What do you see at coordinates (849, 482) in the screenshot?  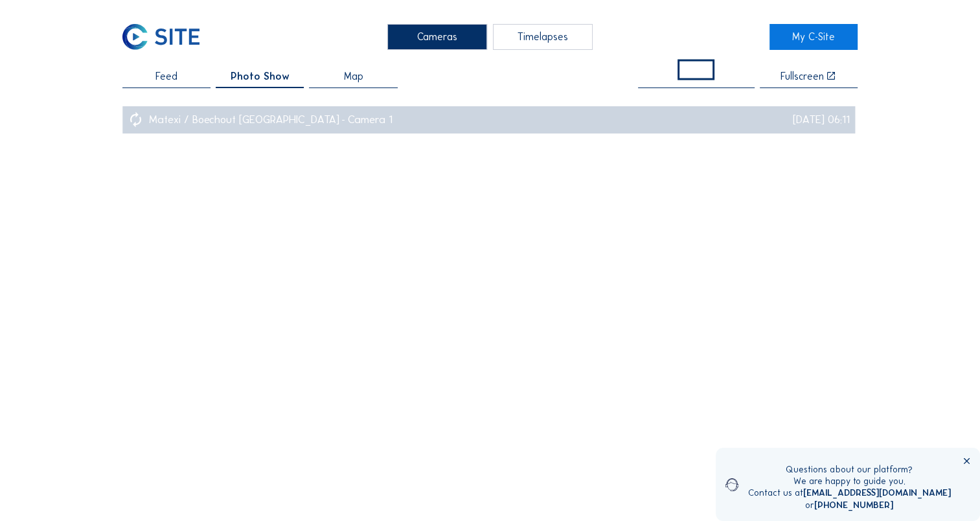 I see `div: We are happy to guide you.` at bounding box center [849, 482].